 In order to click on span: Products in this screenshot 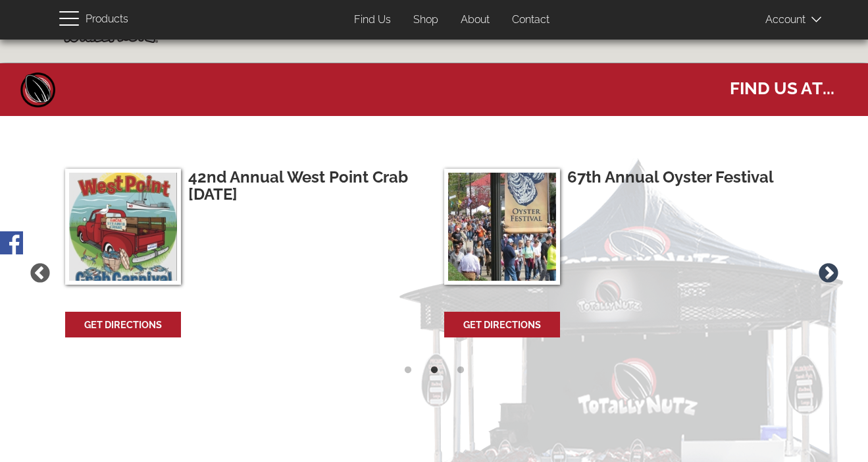, I will do `click(107, 19)`.